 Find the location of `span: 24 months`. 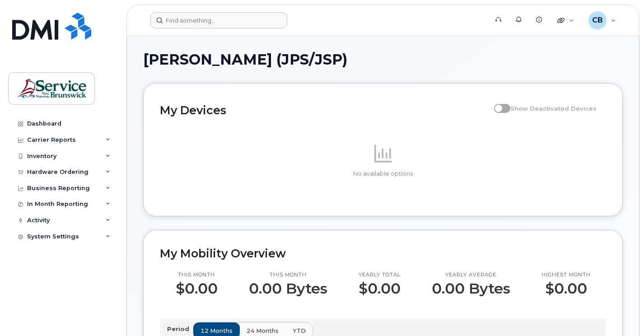

span: 24 months is located at coordinates (262, 330).